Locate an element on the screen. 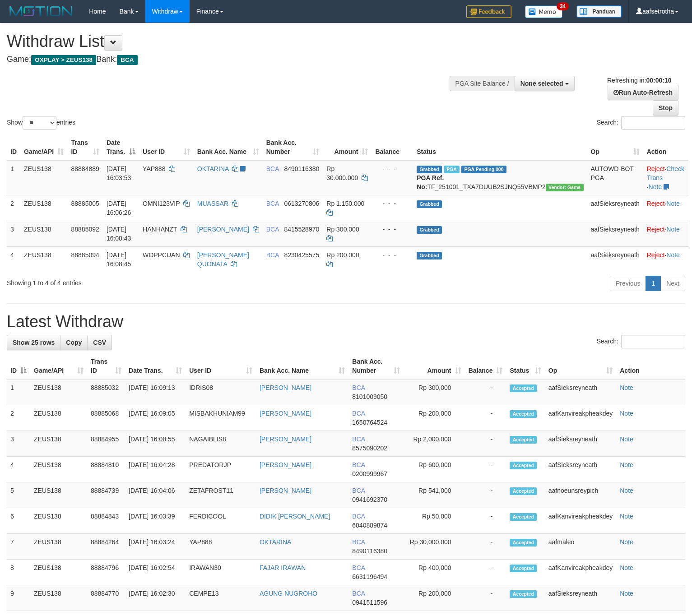  td: IDRIS08 is located at coordinates (221, 392).